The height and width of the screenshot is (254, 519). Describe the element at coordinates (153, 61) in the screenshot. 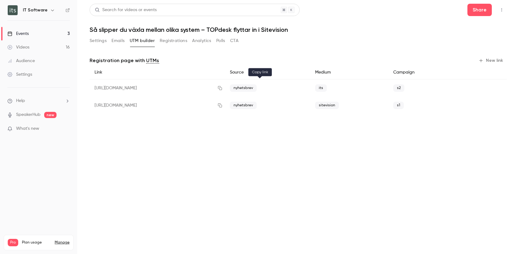

I see `a: UTMs` at that location.